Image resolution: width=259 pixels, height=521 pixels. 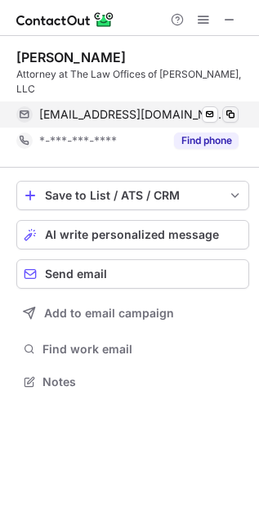 What do you see at coordinates (132, 274) in the screenshot?
I see `button: Send email` at bounding box center [132, 274].